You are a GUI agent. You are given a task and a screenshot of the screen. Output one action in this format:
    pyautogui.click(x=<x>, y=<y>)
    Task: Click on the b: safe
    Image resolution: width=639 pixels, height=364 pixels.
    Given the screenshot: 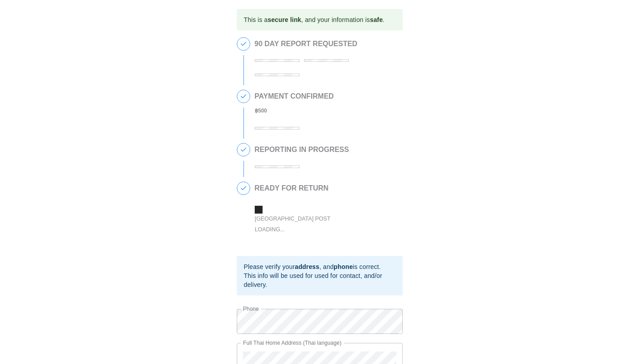 What is the action you would take?
    pyautogui.click(x=376, y=19)
    